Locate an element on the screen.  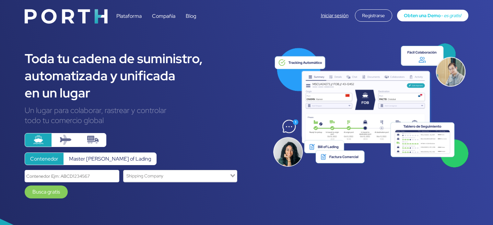
a: Iniciar sesión is located at coordinates (334, 16).